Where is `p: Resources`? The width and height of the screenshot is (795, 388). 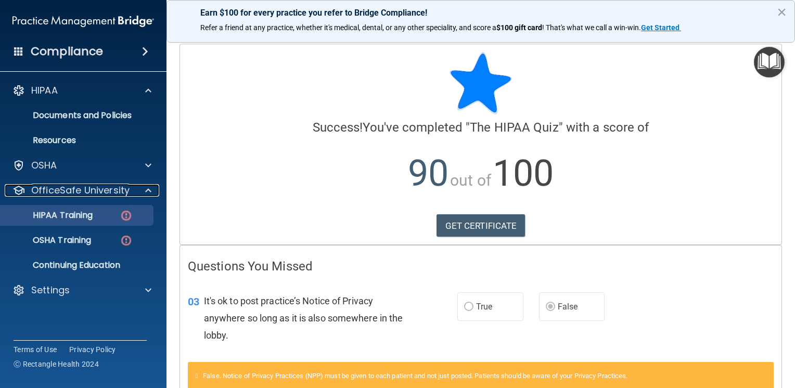
p: Resources is located at coordinates (78, 141).